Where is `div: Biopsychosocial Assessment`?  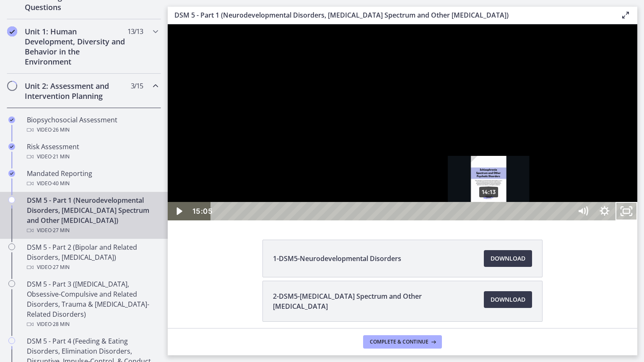 div: Biopsychosocial Assessment is located at coordinates (92, 125).